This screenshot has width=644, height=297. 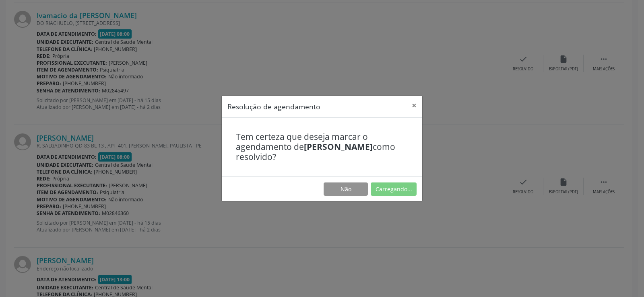 I want to click on button: Não, so click(x=345, y=190).